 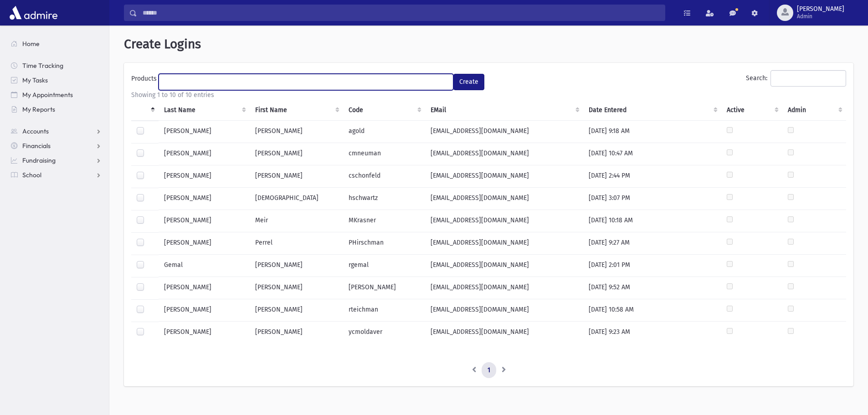 I want to click on span: My Reports, so click(x=39, y=109).